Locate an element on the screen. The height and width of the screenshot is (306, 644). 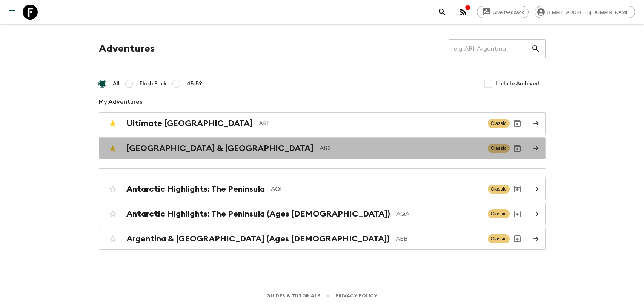
p: ABB is located at coordinates (439, 239).